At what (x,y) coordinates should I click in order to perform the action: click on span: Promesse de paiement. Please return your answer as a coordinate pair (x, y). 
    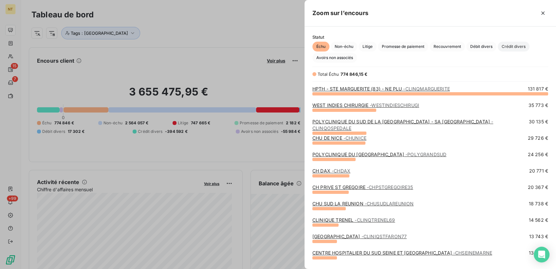
    Looking at the image, I should click on (403, 47).